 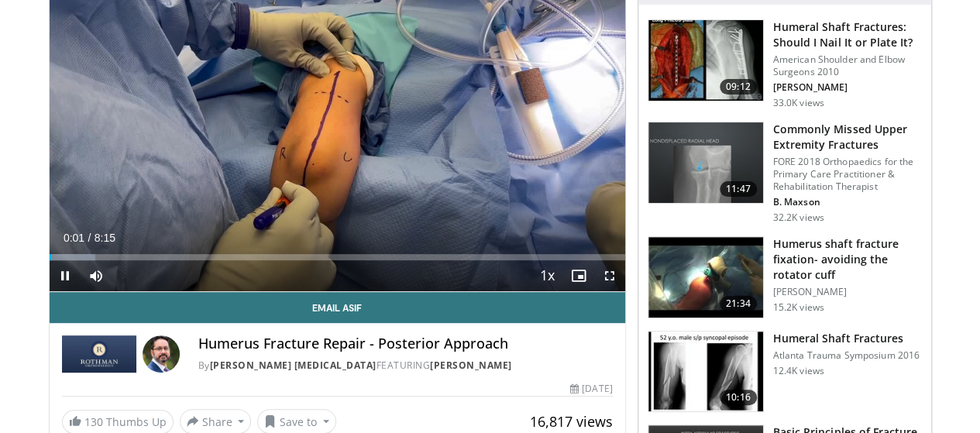 I want to click on span: 16,817 views, so click(x=570, y=422).